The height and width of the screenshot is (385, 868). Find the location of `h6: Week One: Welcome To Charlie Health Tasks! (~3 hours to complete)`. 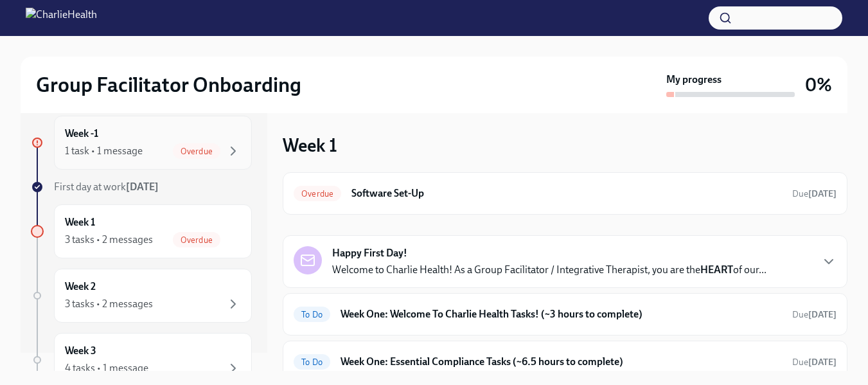

h6: Week One: Welcome To Charlie Health Tasks! (~3 hours to complete) is located at coordinates (561, 315).